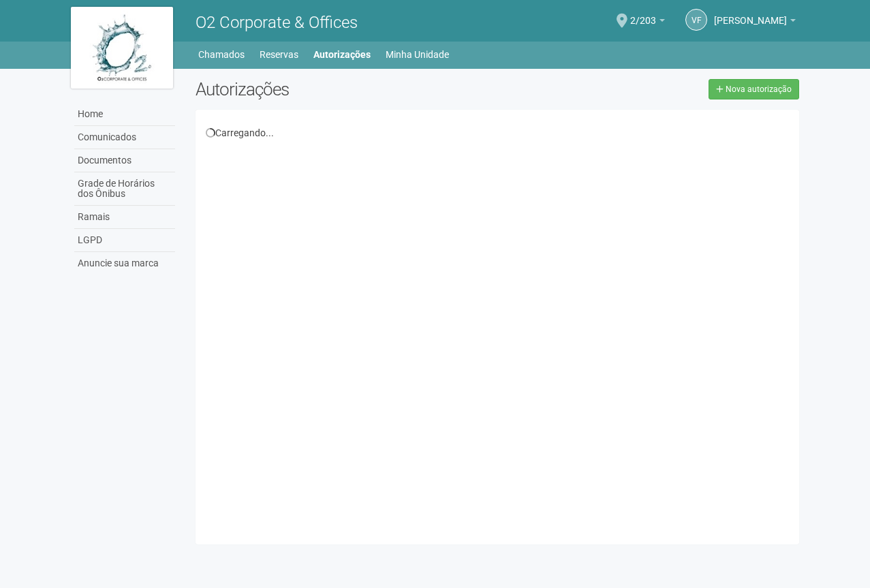 This screenshot has width=870, height=588. Describe the element at coordinates (124, 241) in the screenshot. I see `a: LGPD` at that location.